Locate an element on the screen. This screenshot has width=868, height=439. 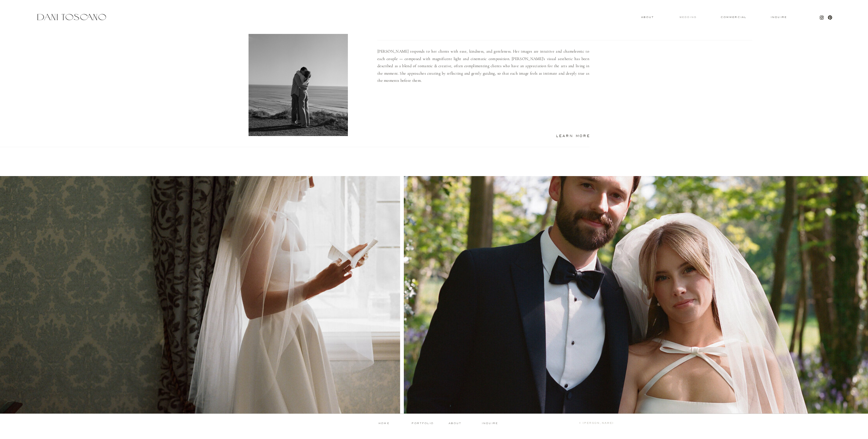
h2: Learn More is located at coordinates (560, 136).